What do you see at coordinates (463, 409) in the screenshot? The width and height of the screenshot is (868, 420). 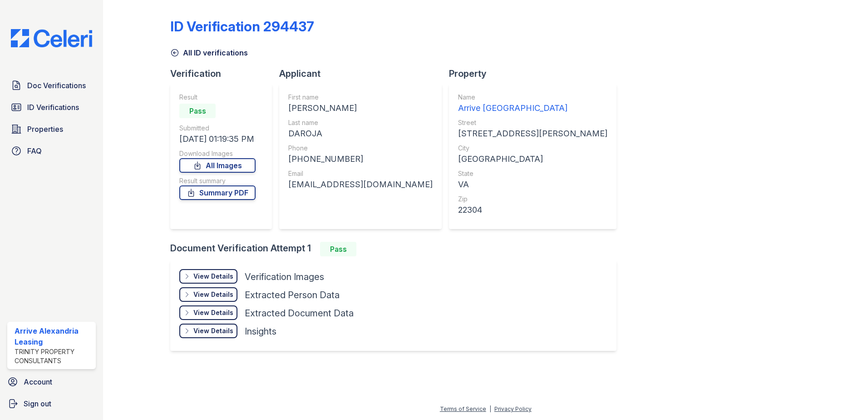 I see `a: Terms of Service` at bounding box center [463, 409].